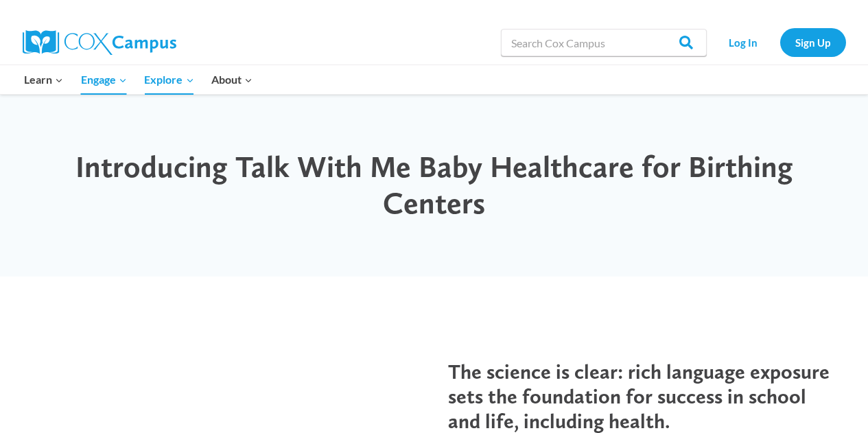  What do you see at coordinates (99, 42) in the screenshot?
I see `img: Cox Campus` at bounding box center [99, 42].